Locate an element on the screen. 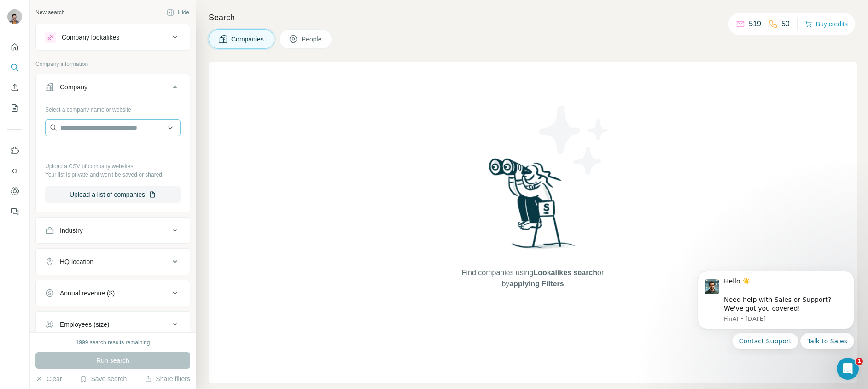  span: Companies is located at coordinates (248, 39).